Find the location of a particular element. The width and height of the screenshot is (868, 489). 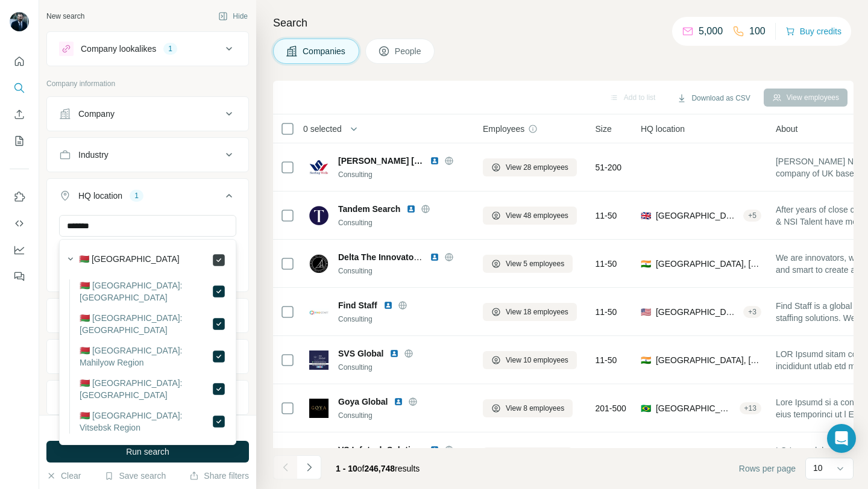

span: View 5 employees is located at coordinates (535, 264).